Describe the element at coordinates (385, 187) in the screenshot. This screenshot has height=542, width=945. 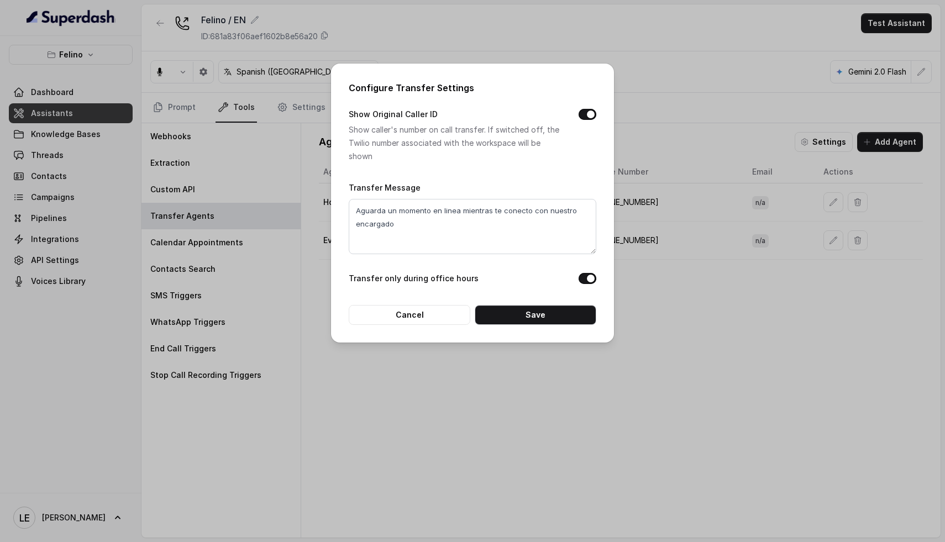
I see `label: Transfer Message` at that location.